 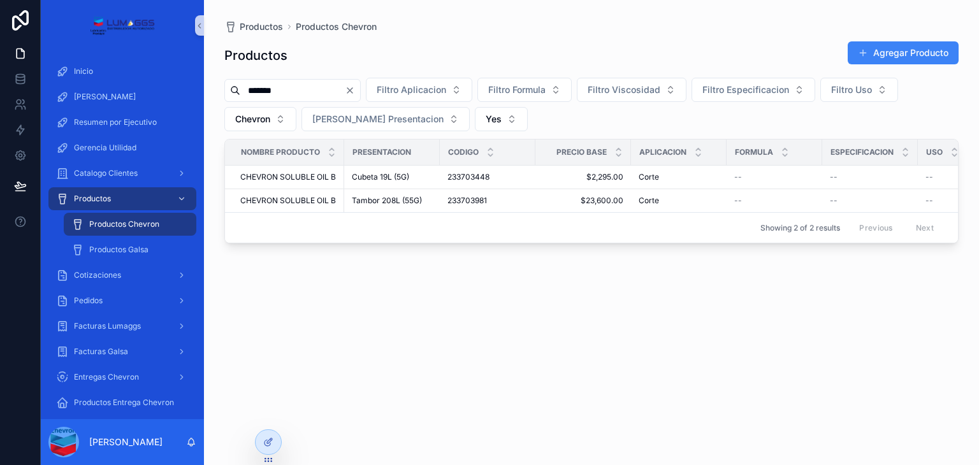 What do you see at coordinates (903, 53) in the screenshot?
I see `a: Agregar Producto` at bounding box center [903, 53].